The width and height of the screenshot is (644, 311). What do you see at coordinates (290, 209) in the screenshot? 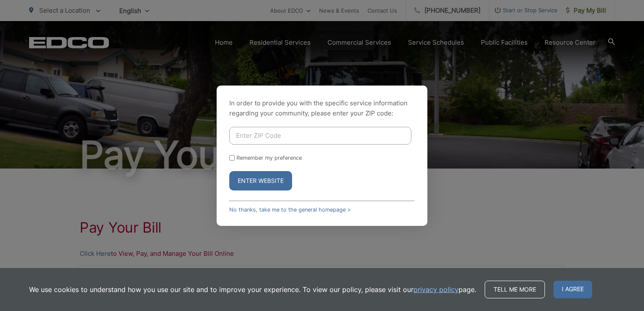
I see `a: No thanks, take me to the general homepage >` at bounding box center [290, 209].